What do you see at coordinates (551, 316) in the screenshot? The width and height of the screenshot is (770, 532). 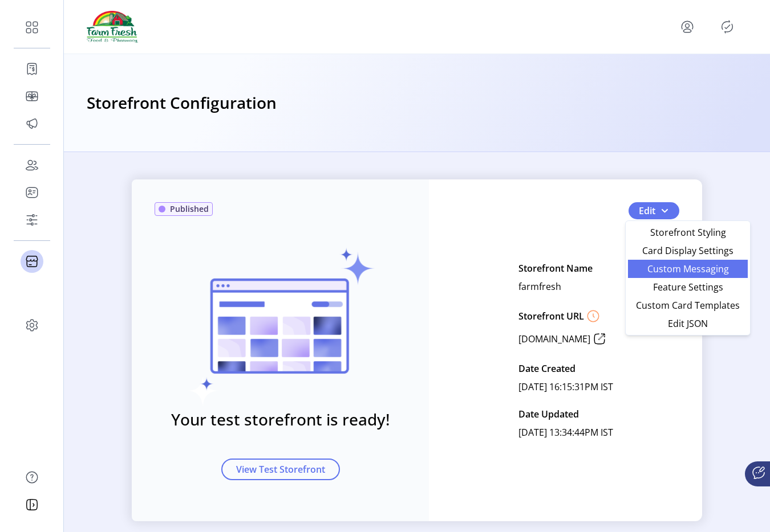 I see `p: Storefront URL` at bounding box center [551, 316].